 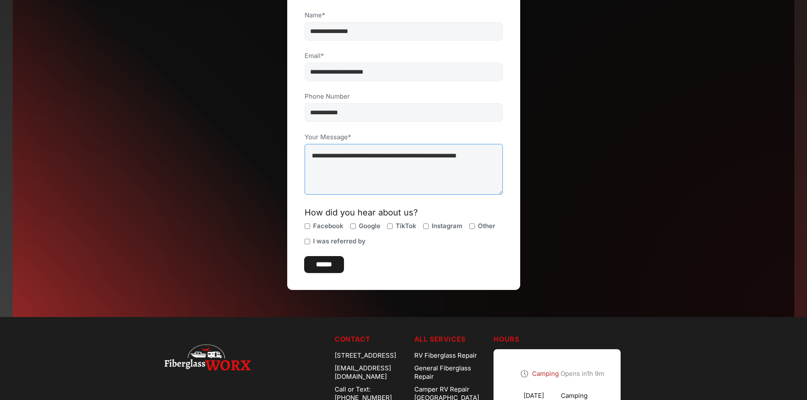 I want to click on label: Your Message*, so click(x=403, y=137).